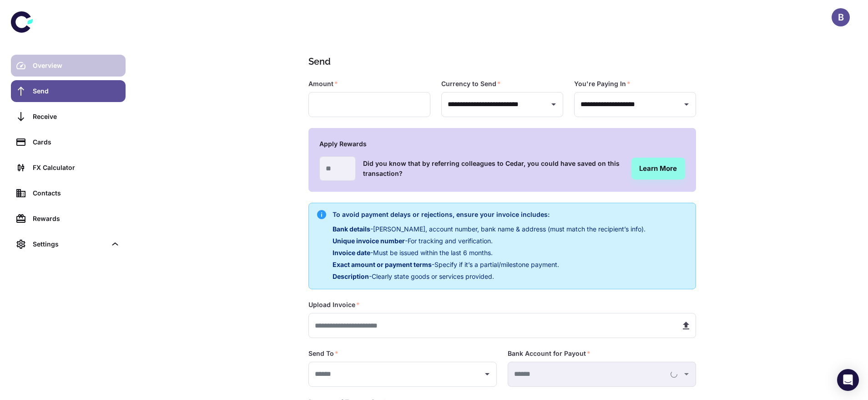 The width and height of the screenshot is (868, 400). What do you see at coordinates (841, 17) in the screenshot?
I see `button: B` at bounding box center [841, 17].